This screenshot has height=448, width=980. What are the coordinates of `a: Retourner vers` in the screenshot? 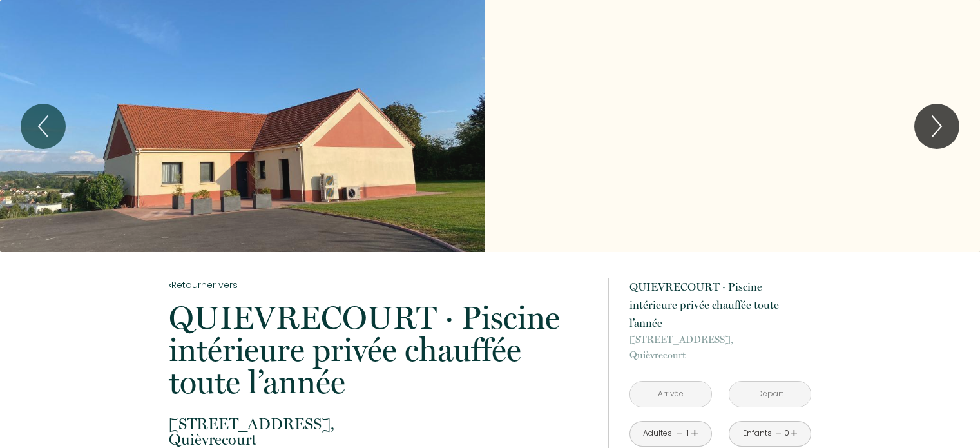 It's located at (380, 285).